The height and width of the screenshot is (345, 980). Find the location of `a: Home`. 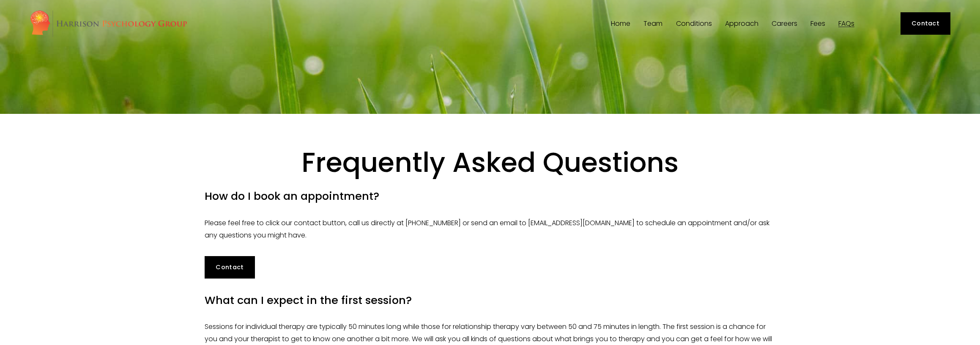

a: Home is located at coordinates (621, 23).